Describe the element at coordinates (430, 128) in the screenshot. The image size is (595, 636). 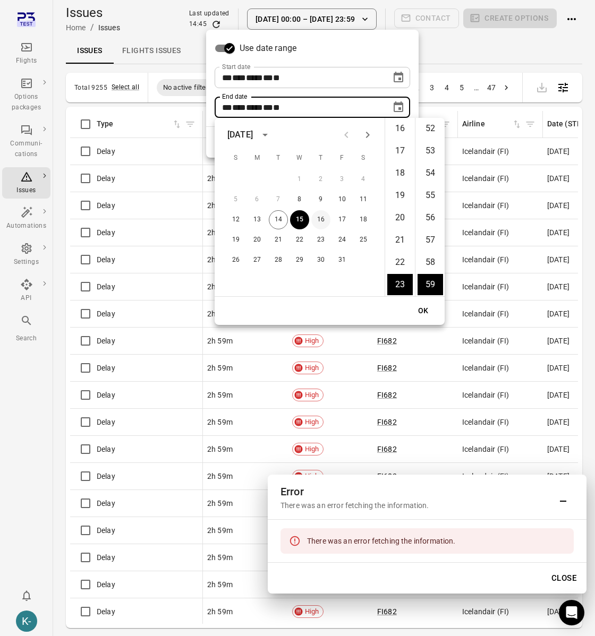
I see `li: 52 minutes` at that location.